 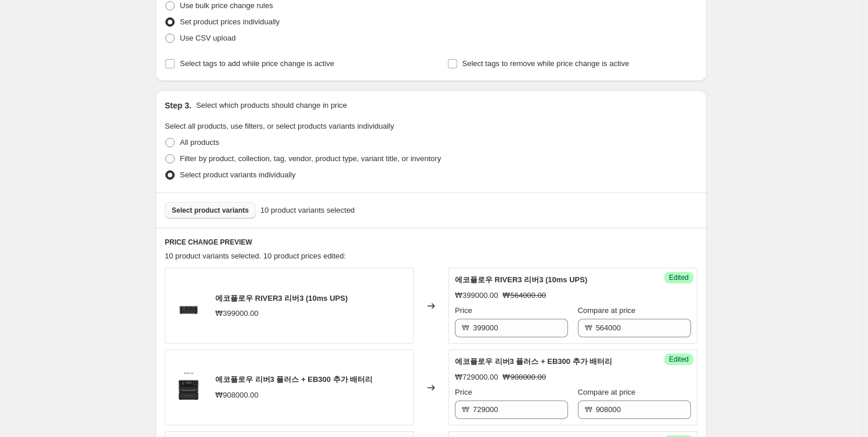 I want to click on span: 10 product variants selected. 10 product prices edited:, so click(x=256, y=255).